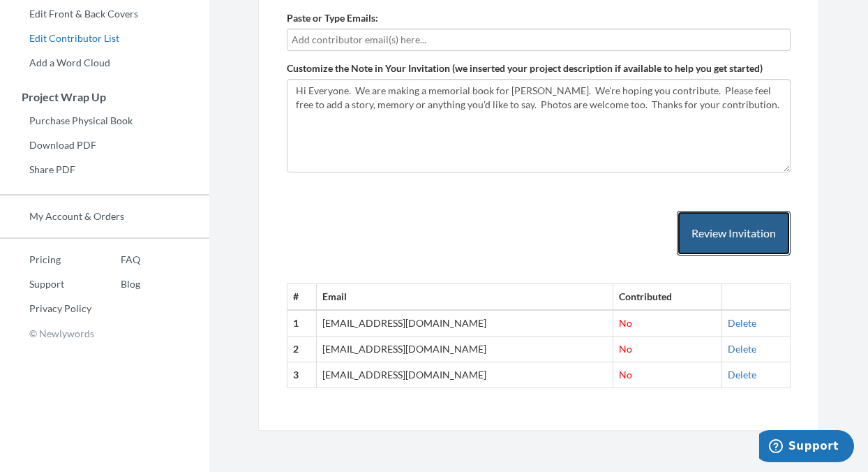 This screenshot has width=868, height=472. What do you see at coordinates (116, 284) in the screenshot?
I see `a: Blog` at bounding box center [116, 284].